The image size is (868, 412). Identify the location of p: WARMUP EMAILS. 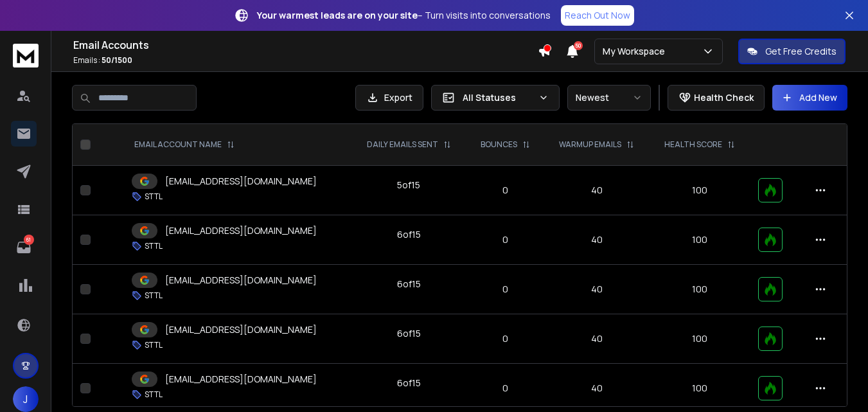
(590, 144).